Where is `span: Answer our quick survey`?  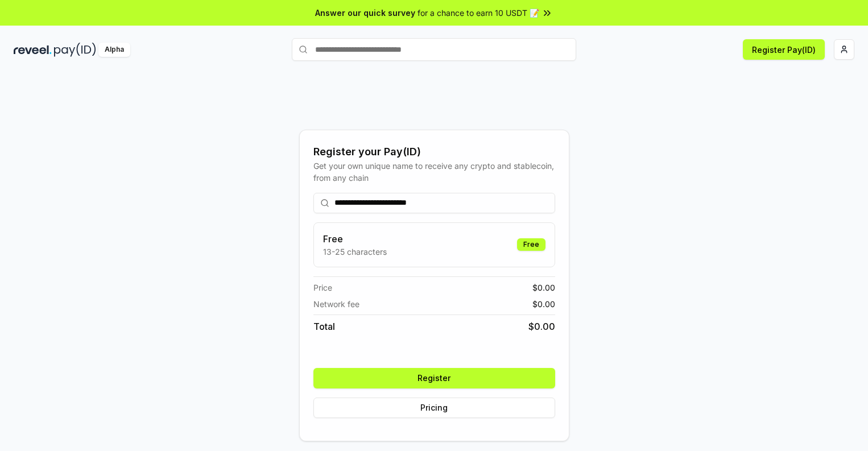 span: Answer our quick survey is located at coordinates (365, 12).